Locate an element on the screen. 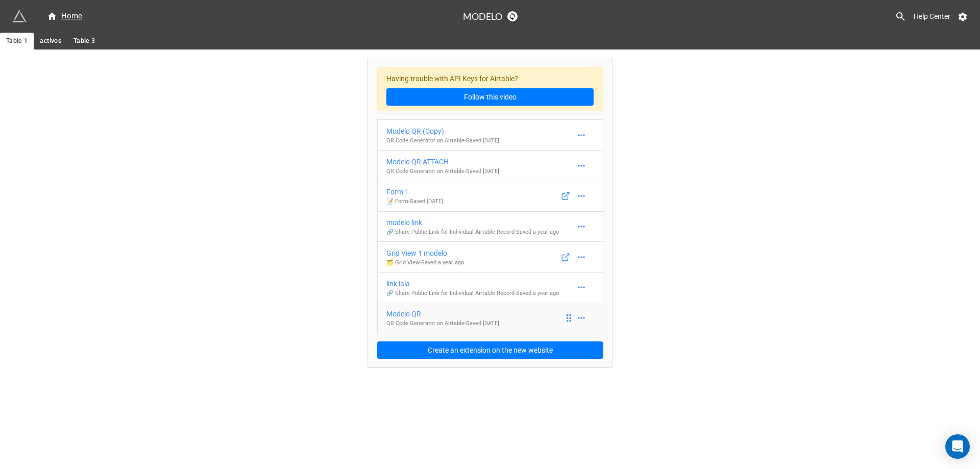 This screenshot has height=469, width=980. a: Home is located at coordinates (64, 17).